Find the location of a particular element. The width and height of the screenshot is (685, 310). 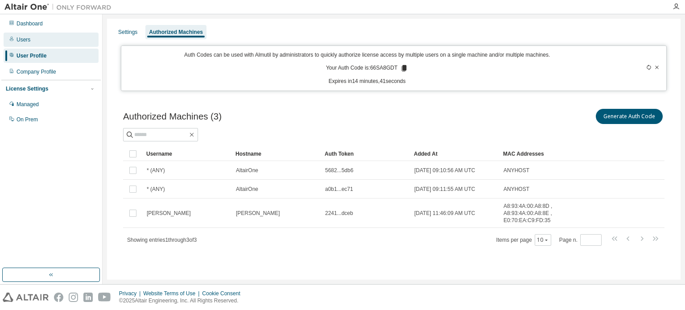

div: MAC Addresses is located at coordinates (537, 154).